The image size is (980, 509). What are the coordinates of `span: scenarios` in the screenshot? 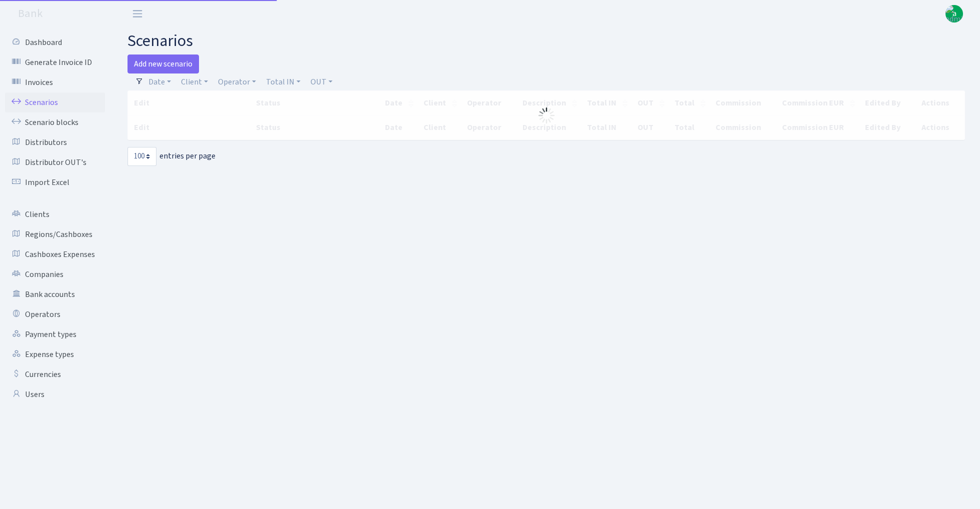 It's located at (160, 41).